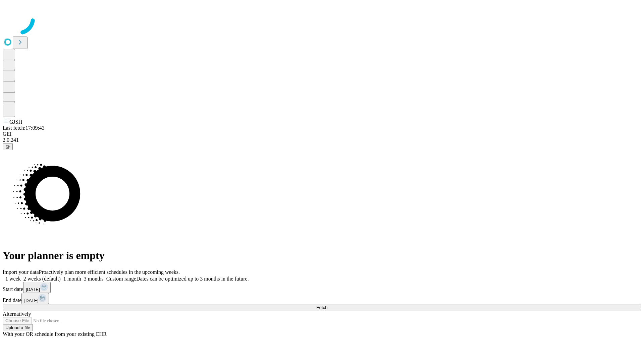 This screenshot has height=362, width=644. What do you see at coordinates (322, 298) in the screenshot?
I see `div: End date` at bounding box center [322, 298].